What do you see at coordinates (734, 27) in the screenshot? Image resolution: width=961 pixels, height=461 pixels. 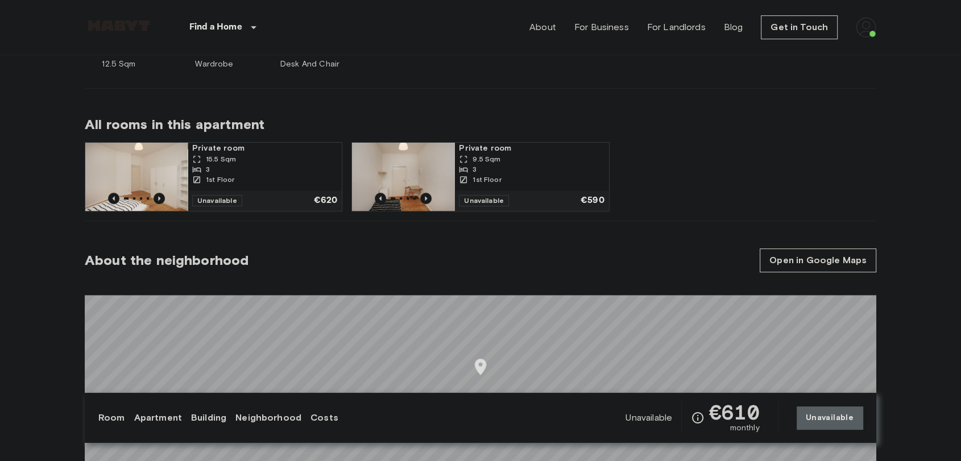 I see `a: Blog` at bounding box center [734, 27].